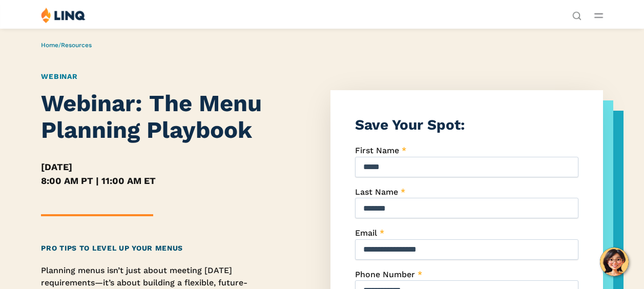 The image size is (644, 289). Describe the element at coordinates (410, 125) in the screenshot. I see `strong: Save Your Spot:` at that location.